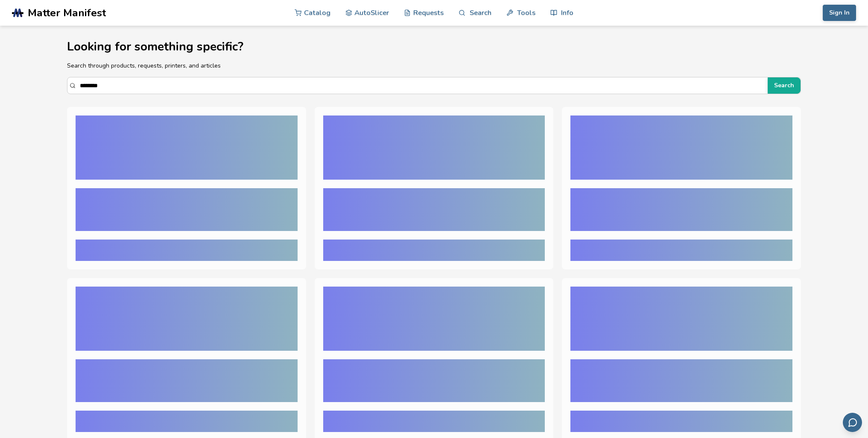 This screenshot has width=868, height=438. Describe the element at coordinates (839, 13) in the screenshot. I see `button: Sign In` at that location.